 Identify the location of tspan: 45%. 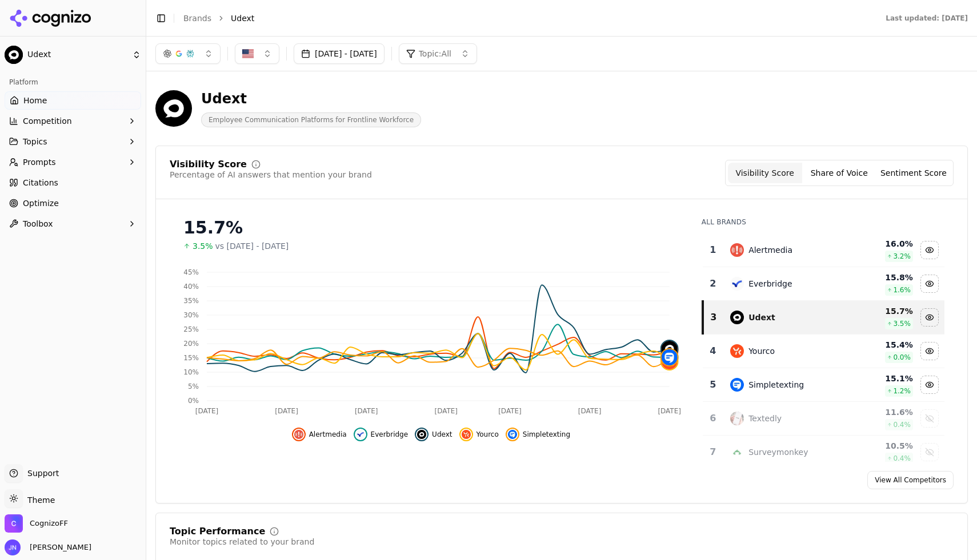
(191, 272).